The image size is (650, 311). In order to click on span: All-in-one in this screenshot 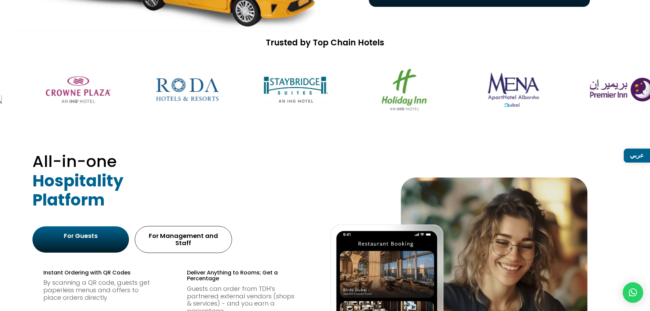, I will do `click(74, 161)`.